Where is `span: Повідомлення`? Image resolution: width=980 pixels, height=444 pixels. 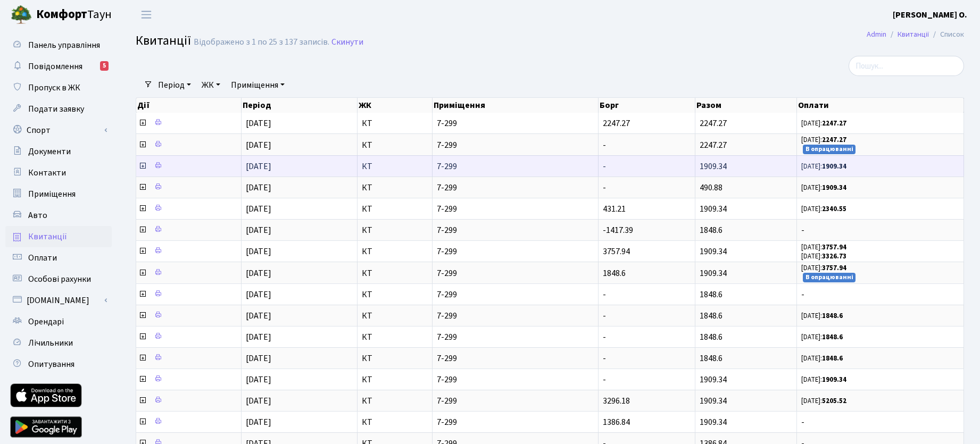
span: Повідомлення is located at coordinates (55, 67).